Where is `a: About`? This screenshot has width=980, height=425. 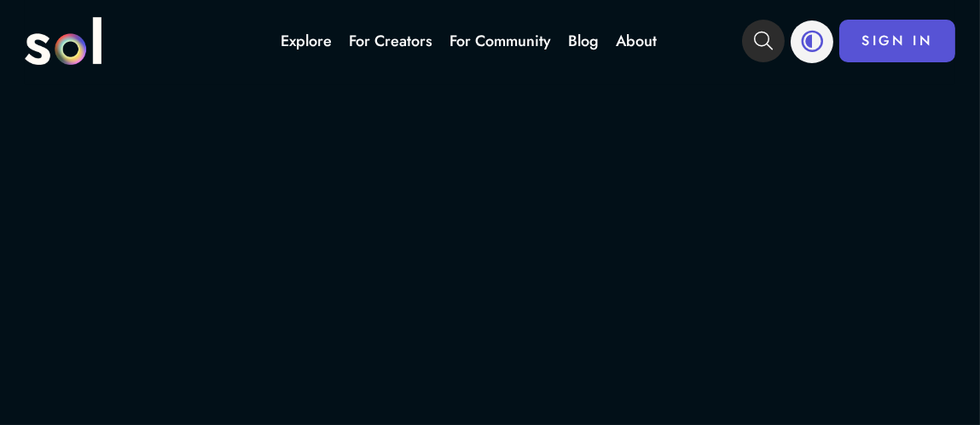
a: About is located at coordinates (637, 41).